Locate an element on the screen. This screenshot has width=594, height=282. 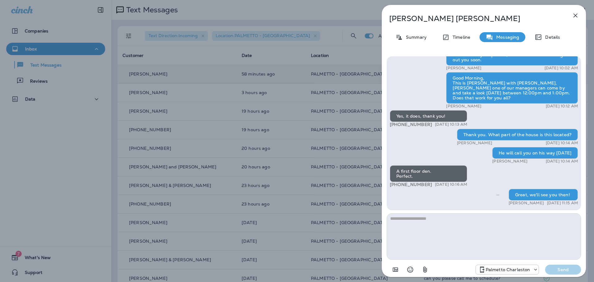
p: Messaging is located at coordinates (506, 37).